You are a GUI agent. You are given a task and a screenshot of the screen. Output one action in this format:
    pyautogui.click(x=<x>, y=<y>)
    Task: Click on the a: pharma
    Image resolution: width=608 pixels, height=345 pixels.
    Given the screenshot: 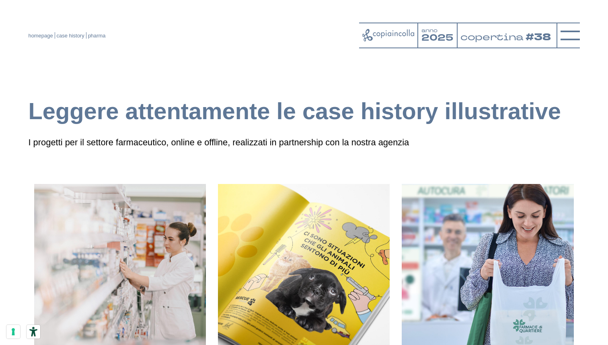 What is the action you would take?
    pyautogui.click(x=97, y=35)
    